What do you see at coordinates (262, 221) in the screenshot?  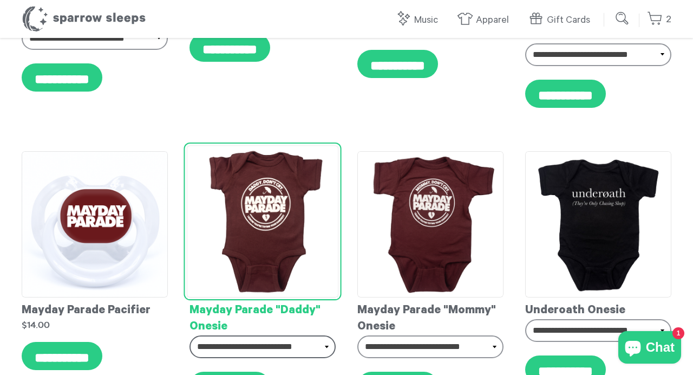 I see `img: Mayday_Parade_-_Daddy_Onesie_grande.png` at bounding box center [262, 221].